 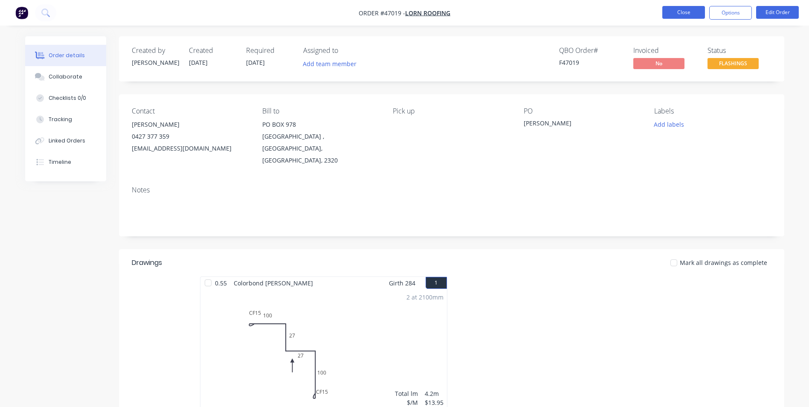 What do you see at coordinates (669, 124) in the screenshot?
I see `button: Add labels` at bounding box center [669, 124].